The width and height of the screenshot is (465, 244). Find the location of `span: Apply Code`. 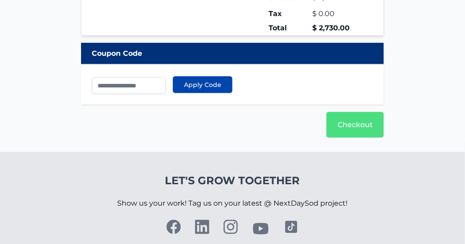

span: Apply Code is located at coordinates (203, 85).